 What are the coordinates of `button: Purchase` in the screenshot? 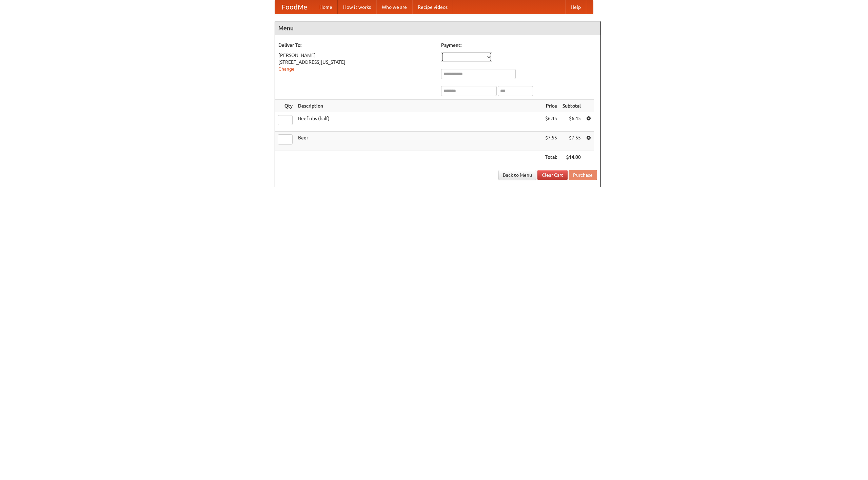 It's located at (583, 175).